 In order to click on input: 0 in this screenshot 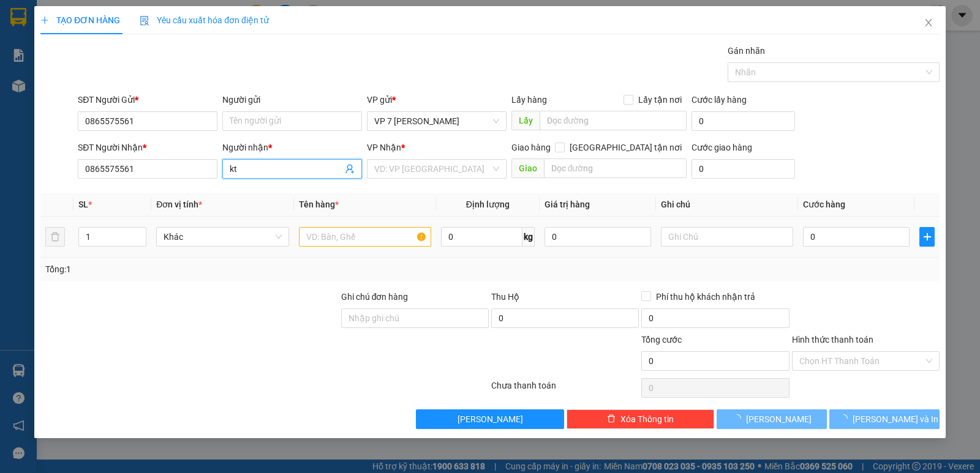, I will do `click(598, 237)`.